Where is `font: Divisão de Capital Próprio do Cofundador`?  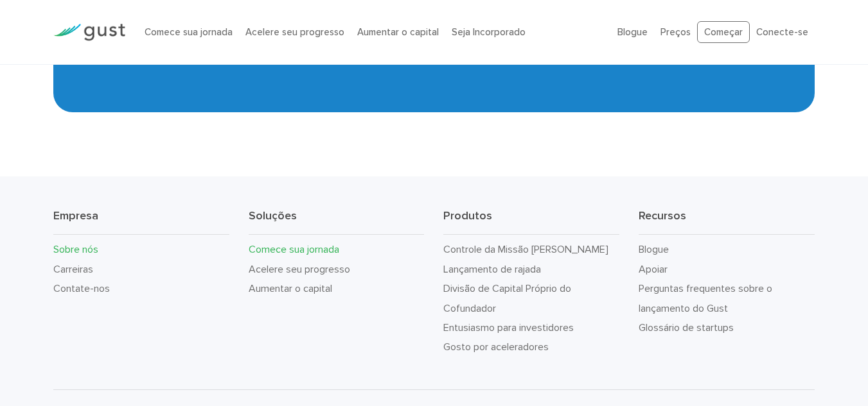 font: Divisão de Capital Próprio do Cofundador is located at coordinates (507, 298).